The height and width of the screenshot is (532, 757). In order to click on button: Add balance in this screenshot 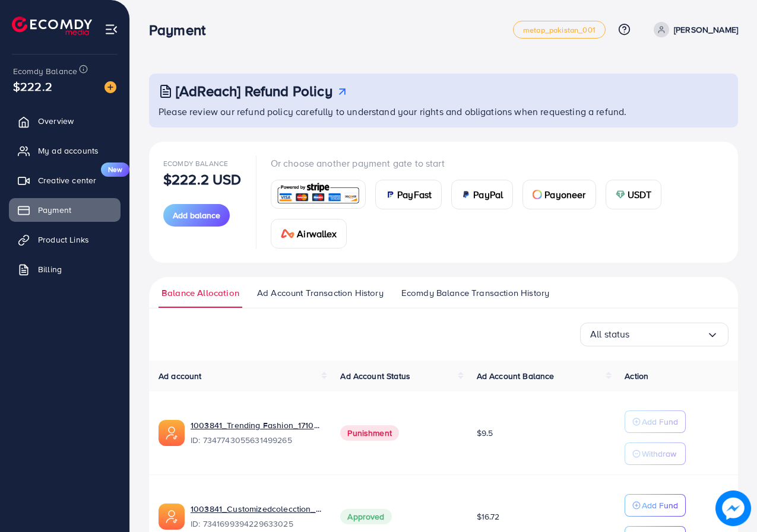, I will do `click(196, 216)`.